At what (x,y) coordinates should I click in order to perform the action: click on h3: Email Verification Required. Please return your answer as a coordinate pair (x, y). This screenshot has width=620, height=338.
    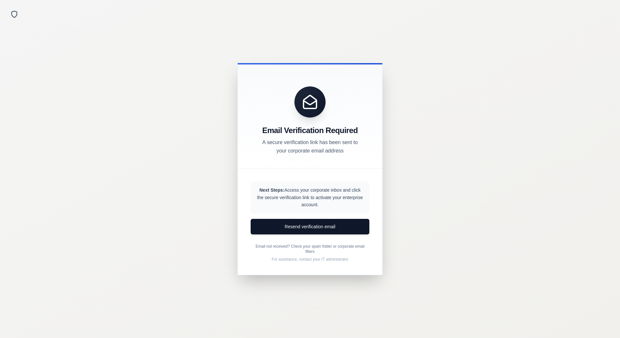
    Looking at the image, I should click on (310, 131).